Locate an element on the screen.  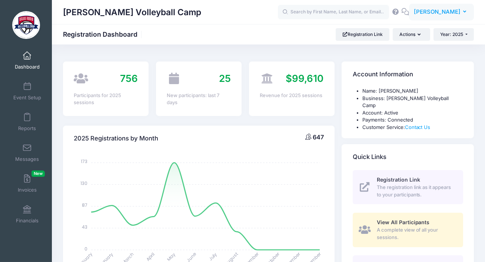
span: Registration Link is located at coordinates (398, 179).